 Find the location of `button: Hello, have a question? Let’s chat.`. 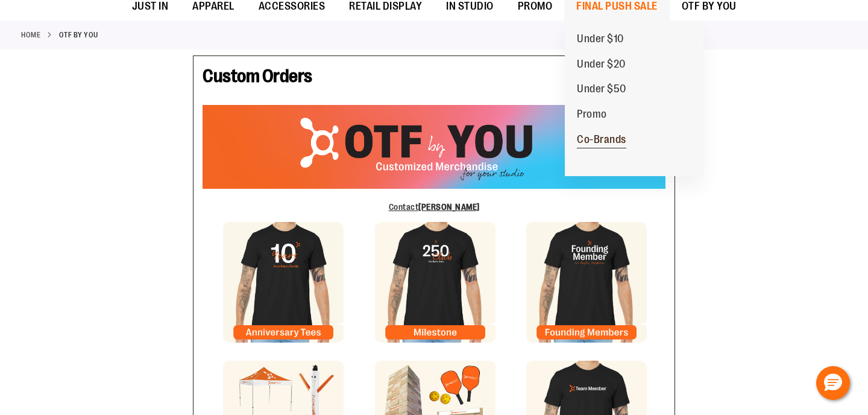

button: Hello, have a question? Let’s chat. is located at coordinates (833, 383).